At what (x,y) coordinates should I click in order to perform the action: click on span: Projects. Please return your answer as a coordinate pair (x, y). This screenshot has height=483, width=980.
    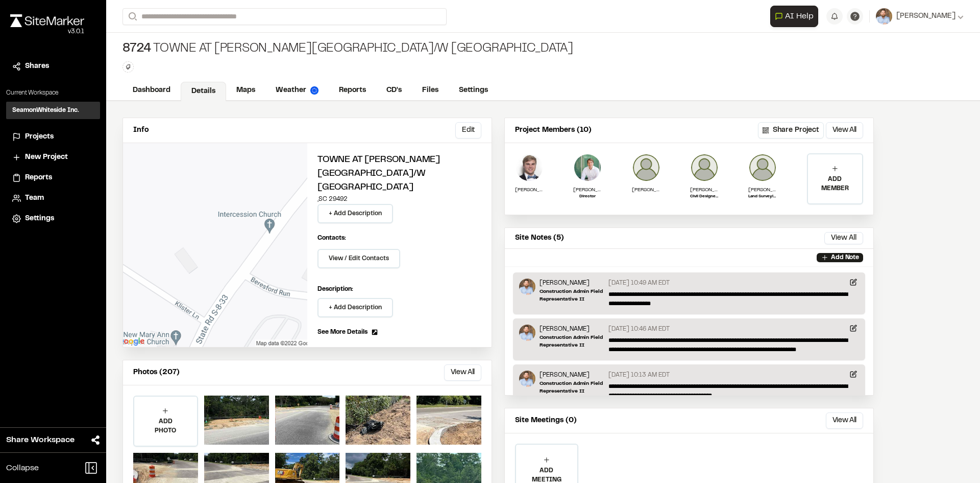
    Looking at the image, I should click on (39, 137).